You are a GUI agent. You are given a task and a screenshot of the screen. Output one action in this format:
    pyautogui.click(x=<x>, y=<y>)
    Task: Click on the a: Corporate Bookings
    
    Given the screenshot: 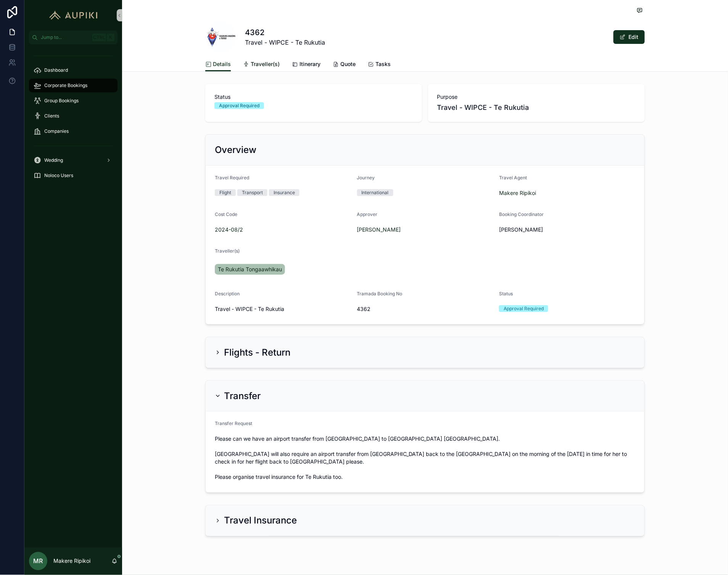 What is the action you would take?
    pyautogui.click(x=73, y=85)
    